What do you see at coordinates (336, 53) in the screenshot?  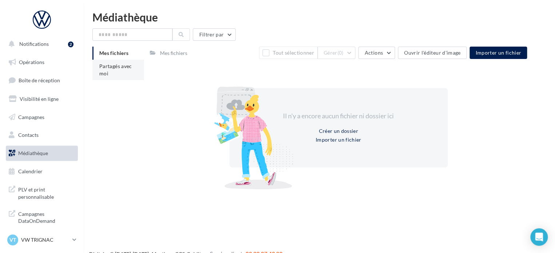 I see `button: Gérer(0)` at bounding box center [336, 53].